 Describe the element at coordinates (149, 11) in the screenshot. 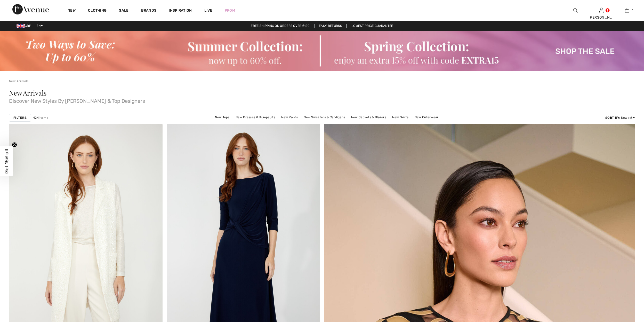

I see `a: Brands` at that location.